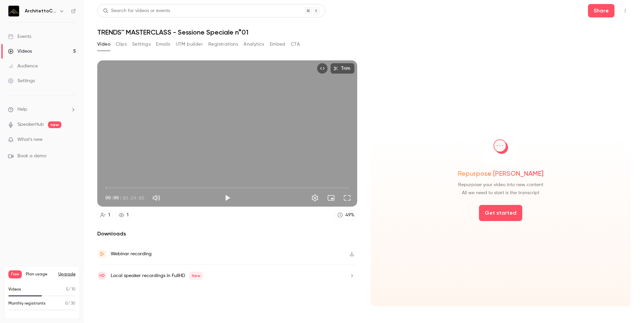 This screenshot has height=323, width=644. I want to click on li: help-dropdown-opener, so click(42, 110).